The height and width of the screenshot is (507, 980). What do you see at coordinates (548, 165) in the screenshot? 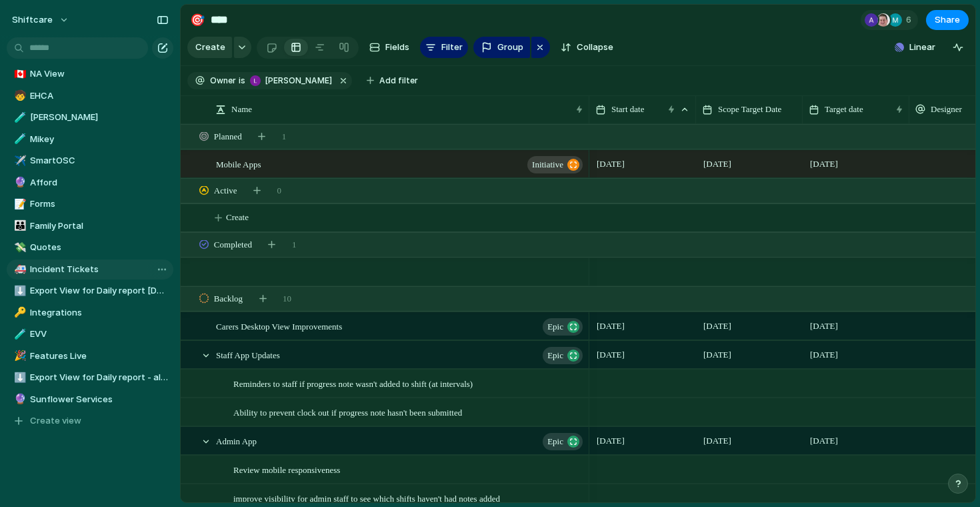
I see `span: initiative` at bounding box center [548, 165].